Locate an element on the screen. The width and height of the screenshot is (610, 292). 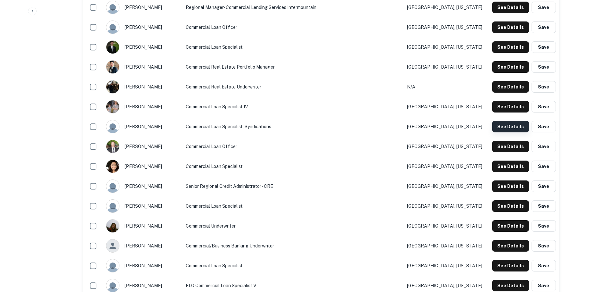
td: Commercial Real Estate Portfolio Manager is located at coordinates (293, 67).